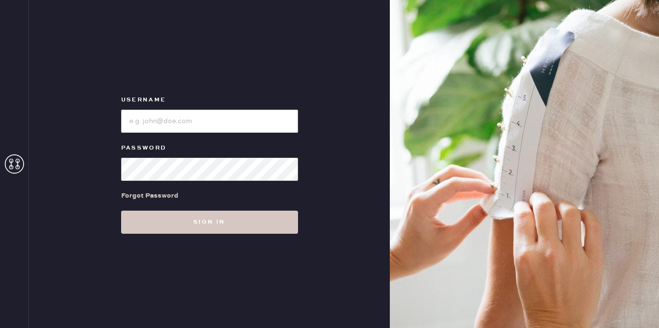  Describe the element at coordinates (210, 148) in the screenshot. I see `label: Password` at that location.